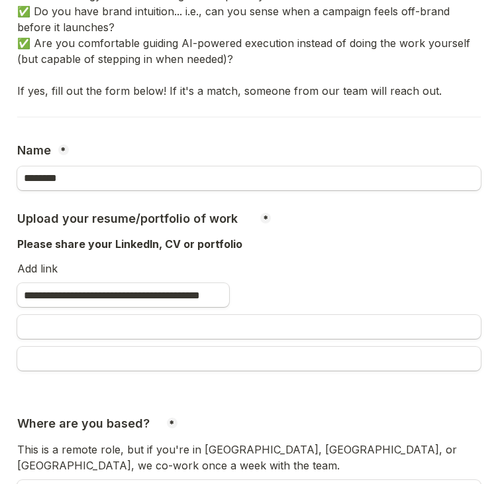  I want to click on div: Add link, so click(249, 270).